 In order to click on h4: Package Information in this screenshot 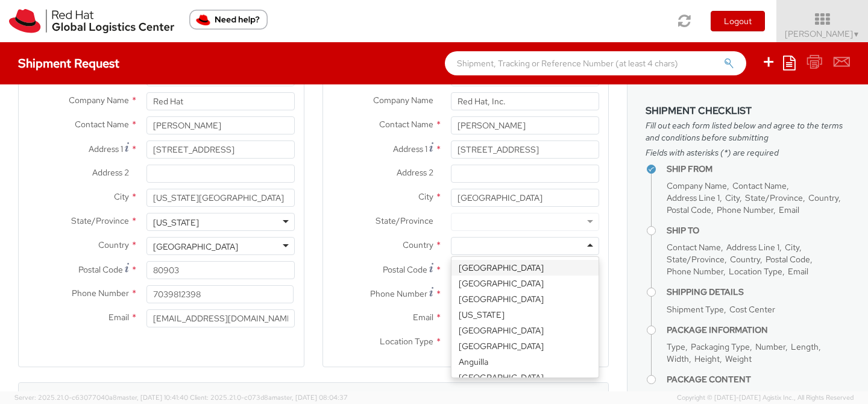, I will do `click(759, 330)`.